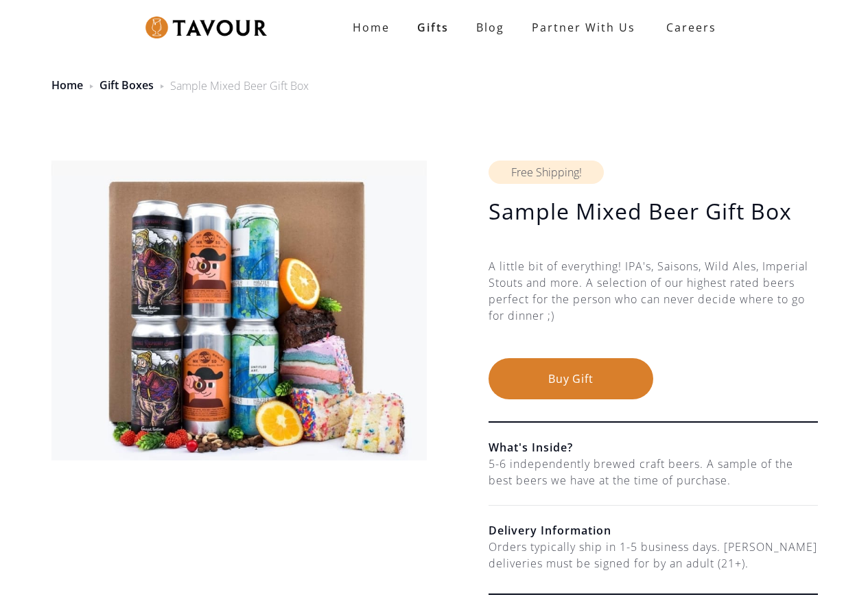 Image resolution: width=868 pixels, height=599 pixels. What do you see at coordinates (239, 86) in the screenshot?
I see `div: Sample Mixed Beer Gift Box` at bounding box center [239, 86].